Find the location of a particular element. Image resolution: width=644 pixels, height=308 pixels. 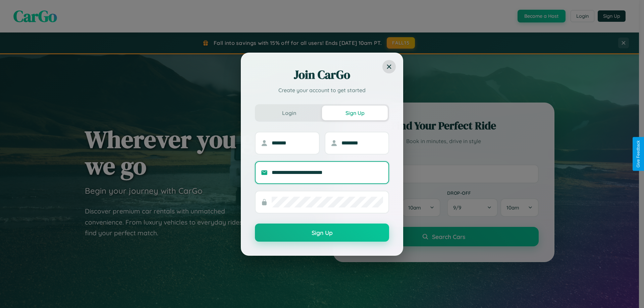

p: Create your account to get started is located at coordinates (322, 90).